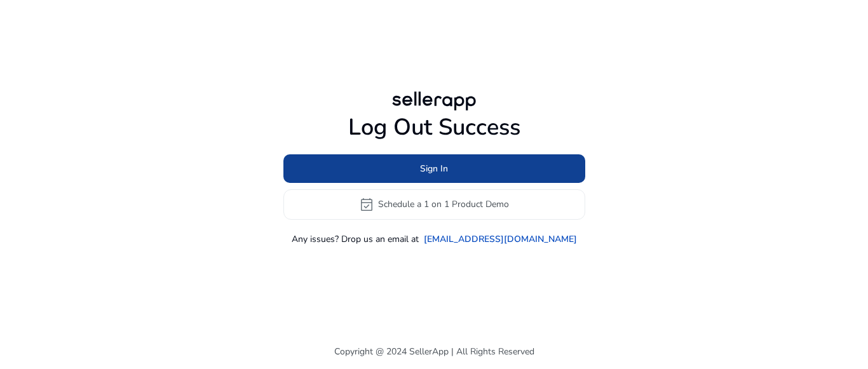 This screenshot has height=369, width=868. I want to click on h1: Log Out Success, so click(434, 127).